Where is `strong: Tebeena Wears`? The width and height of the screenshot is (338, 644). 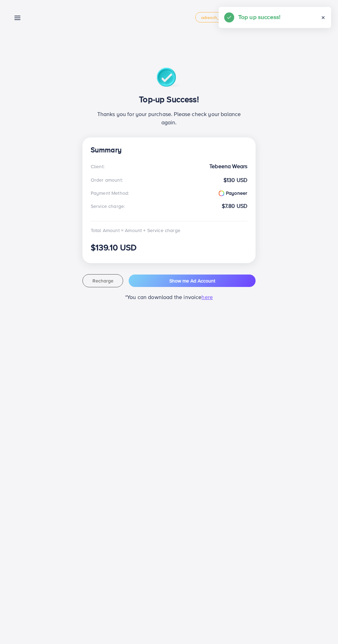 strong: Tebeena Wears is located at coordinates (228, 166).